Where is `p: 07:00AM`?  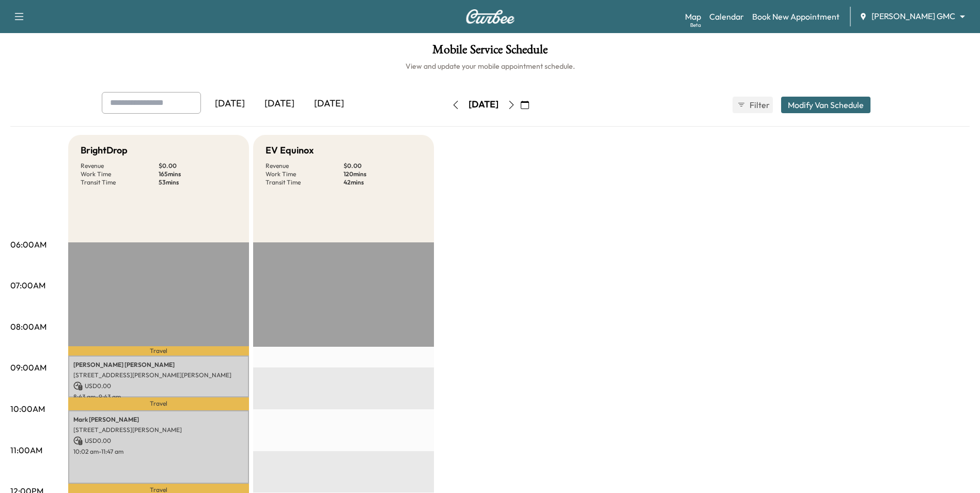
p: 07:00AM is located at coordinates (28, 285).